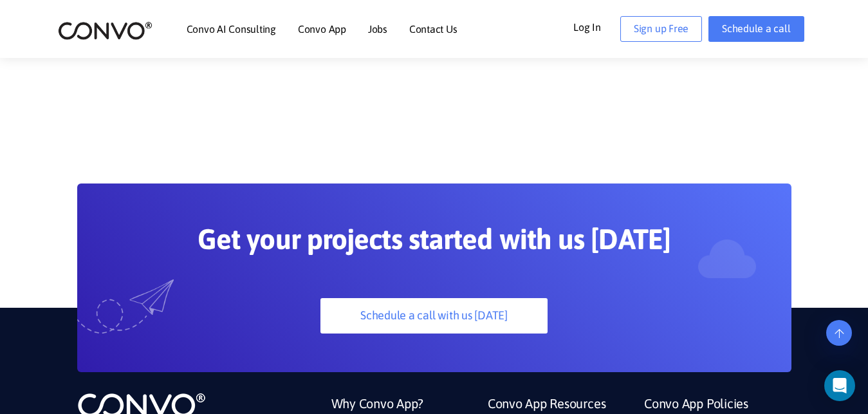 This screenshot has width=868, height=414. What do you see at coordinates (231, 29) in the screenshot?
I see `a: Convo AI Consulting` at bounding box center [231, 29].